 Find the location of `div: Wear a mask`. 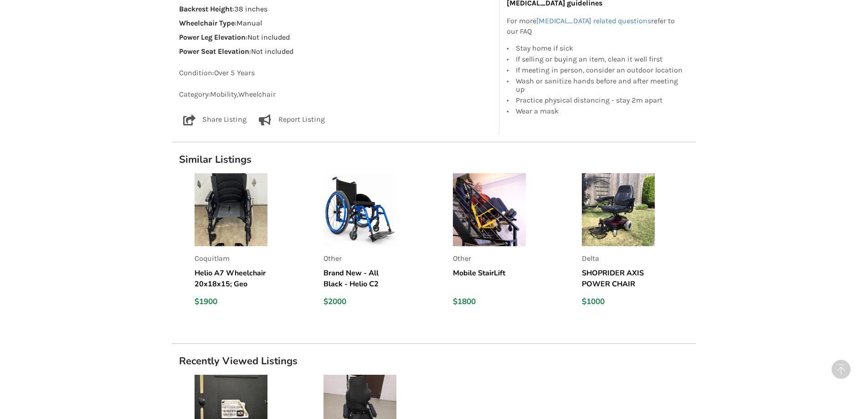

div: Wear a mask is located at coordinates (600, 111).